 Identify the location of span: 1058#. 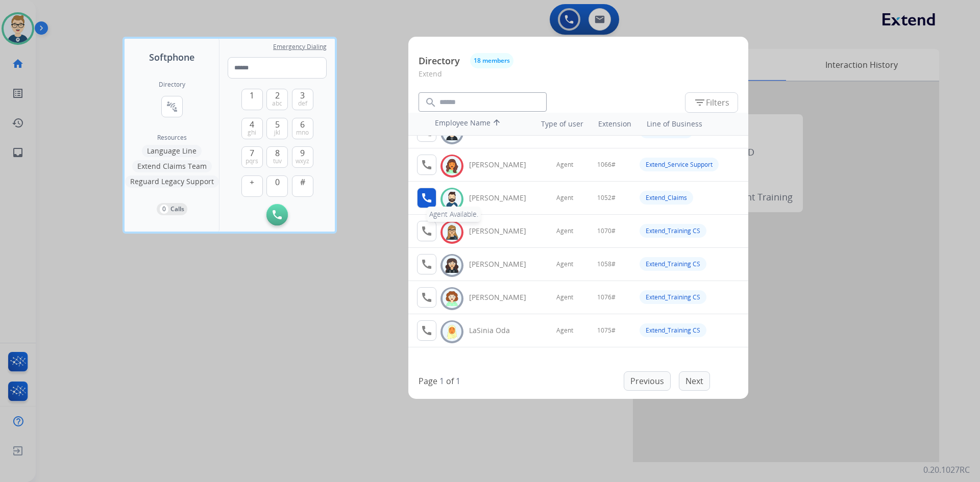
(606, 264).